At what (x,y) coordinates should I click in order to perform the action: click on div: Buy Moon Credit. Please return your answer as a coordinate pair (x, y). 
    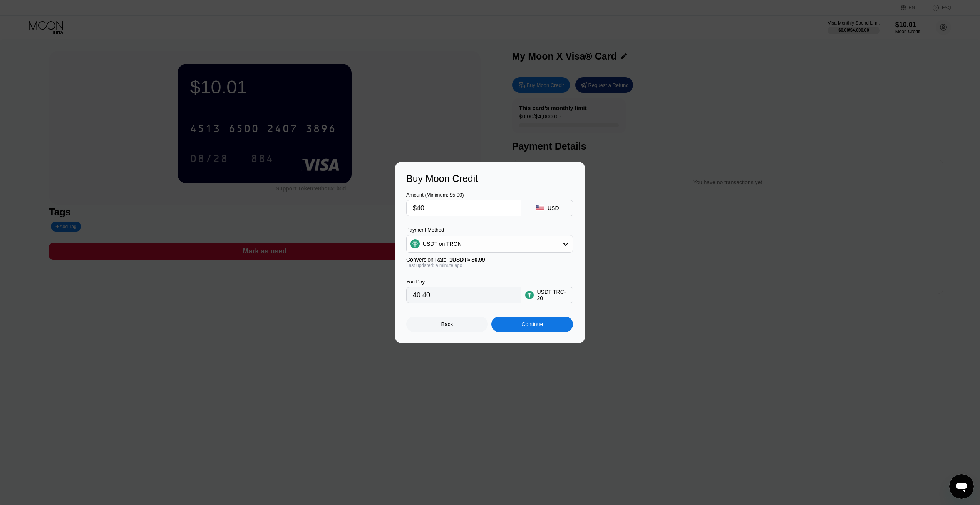
    Looking at the image, I should click on (490, 179).